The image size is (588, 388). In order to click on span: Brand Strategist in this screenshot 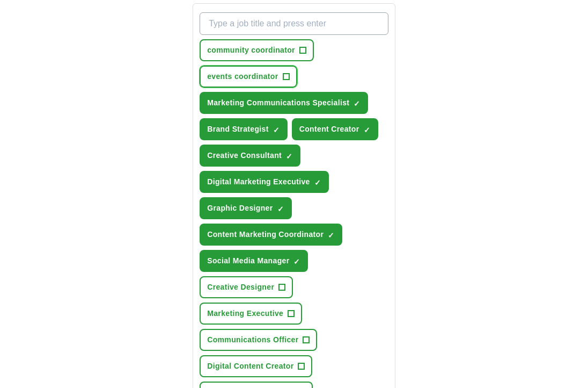, I will do `click(237, 129)`.